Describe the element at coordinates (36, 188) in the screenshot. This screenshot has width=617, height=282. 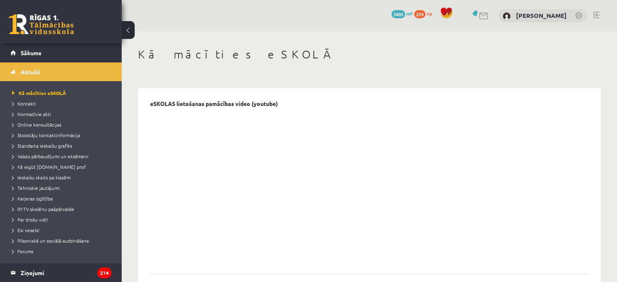
I see `span: Tehniskie jautājumi` at that location.